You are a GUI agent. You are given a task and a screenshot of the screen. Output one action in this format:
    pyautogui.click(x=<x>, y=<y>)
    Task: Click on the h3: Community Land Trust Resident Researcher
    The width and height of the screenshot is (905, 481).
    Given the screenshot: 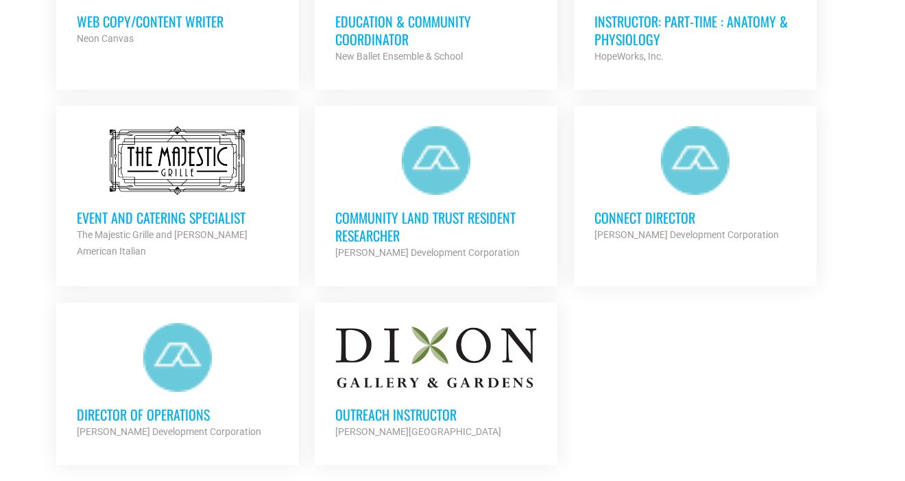 What is the action you would take?
    pyautogui.click(x=436, y=226)
    